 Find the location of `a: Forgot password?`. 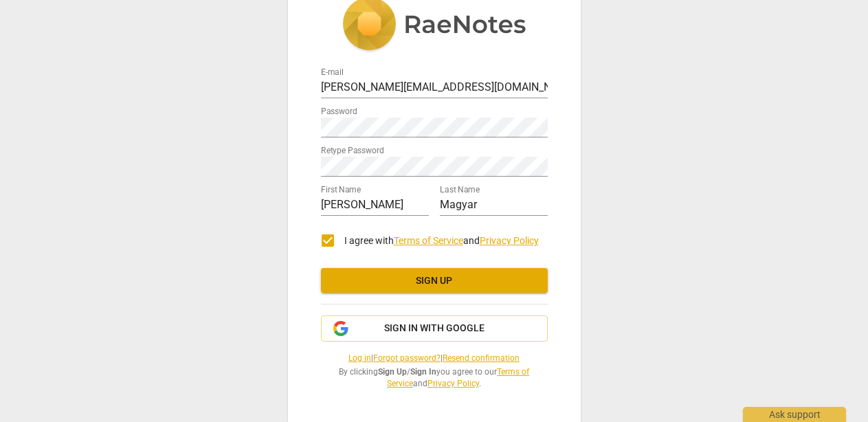

a: Forgot password? is located at coordinates (407, 358).